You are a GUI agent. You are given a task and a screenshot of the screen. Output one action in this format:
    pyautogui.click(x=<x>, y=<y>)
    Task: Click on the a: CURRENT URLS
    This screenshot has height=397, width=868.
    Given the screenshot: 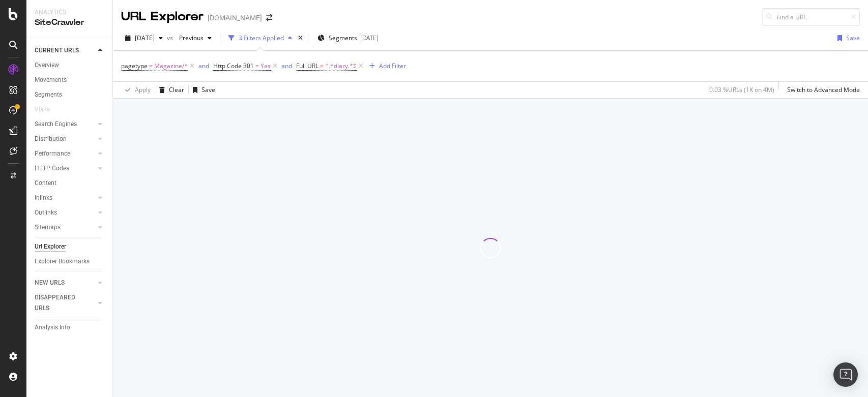 What is the action you would take?
    pyautogui.click(x=64, y=50)
    